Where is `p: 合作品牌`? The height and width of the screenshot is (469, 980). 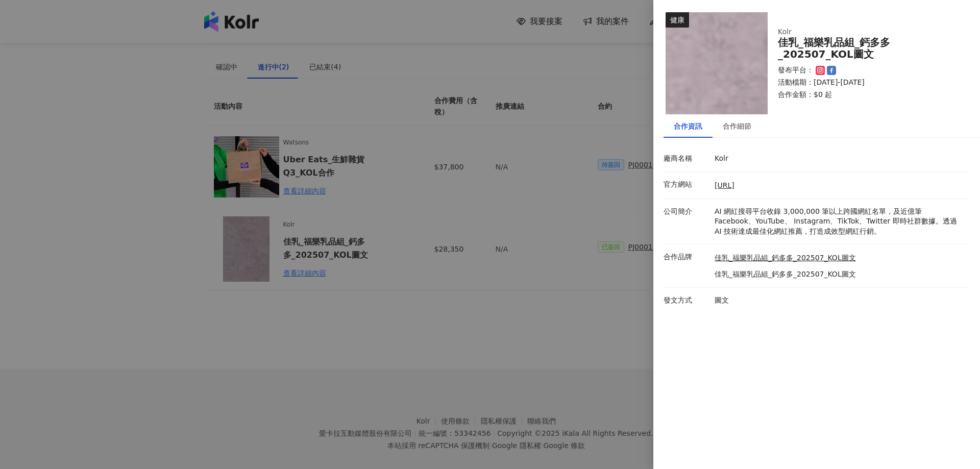 p: 合作品牌 is located at coordinates (686, 257).